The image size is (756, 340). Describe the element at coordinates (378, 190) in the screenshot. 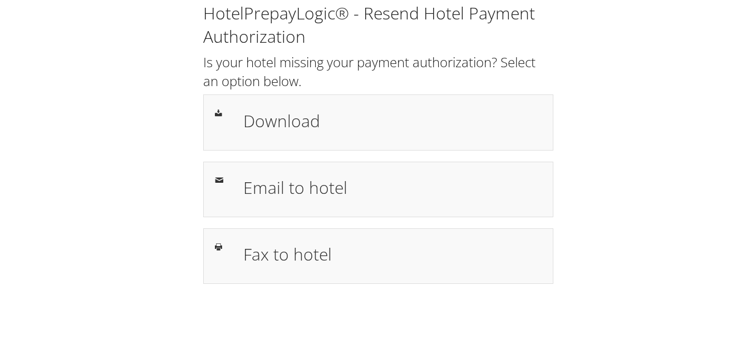

I see `a: Email to hotel` at that location.